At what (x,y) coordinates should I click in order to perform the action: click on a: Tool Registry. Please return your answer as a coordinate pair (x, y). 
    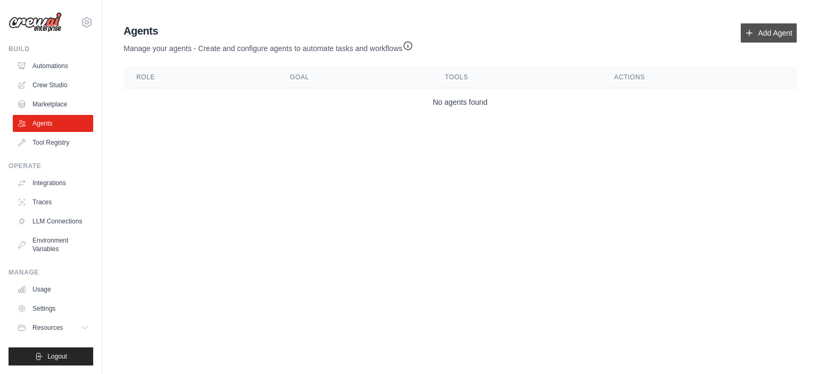
    Looking at the image, I should click on (53, 143).